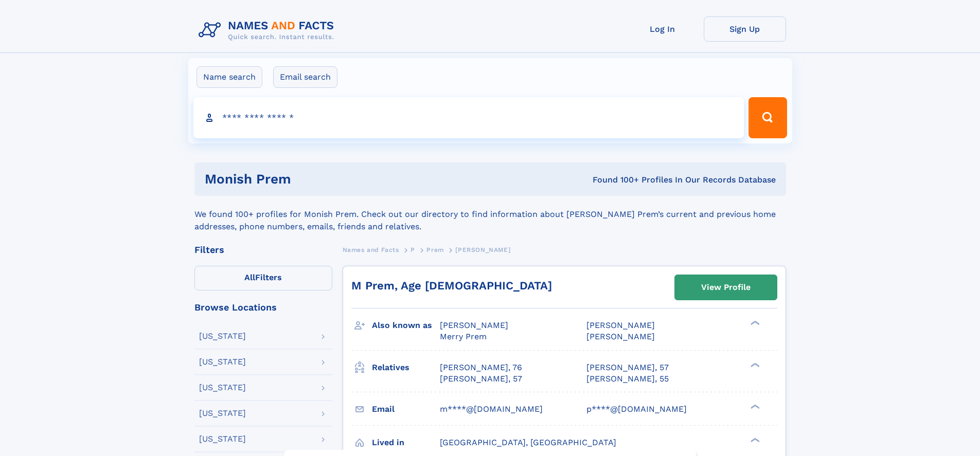 The height and width of the screenshot is (456, 980). Describe the element at coordinates (745, 29) in the screenshot. I see `a: Sign Up` at that location.